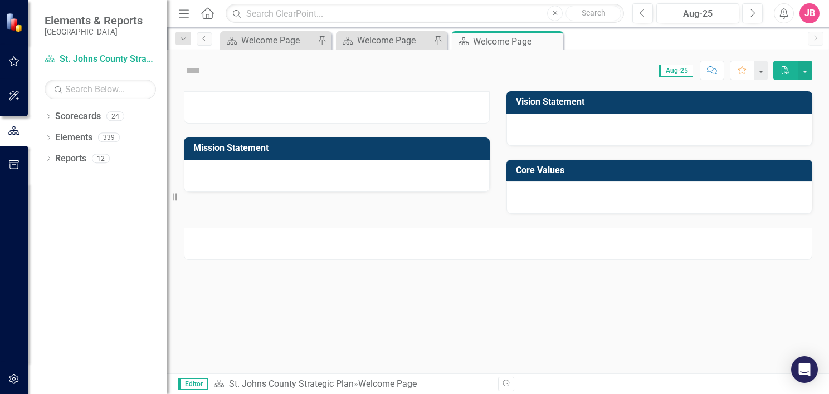 The image size is (829, 394). Describe the element at coordinates (809, 13) in the screenshot. I see `div: JB` at that location.